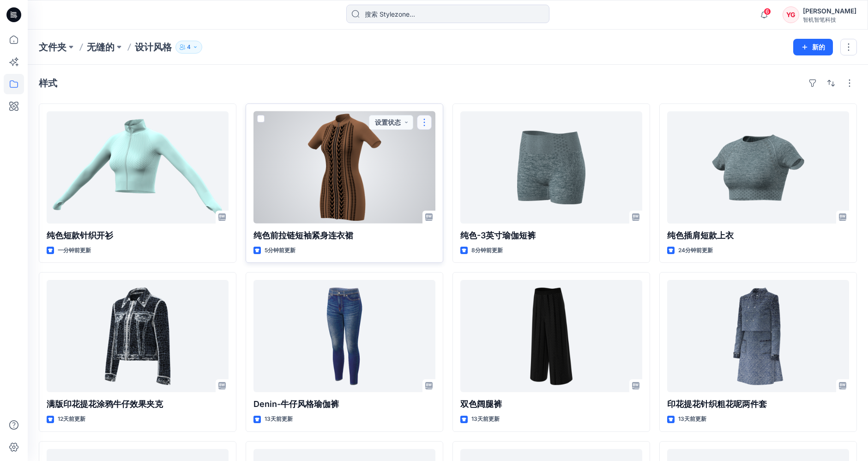  Describe the element at coordinates (48, 83) in the screenshot. I see `font: 样式` at that location.